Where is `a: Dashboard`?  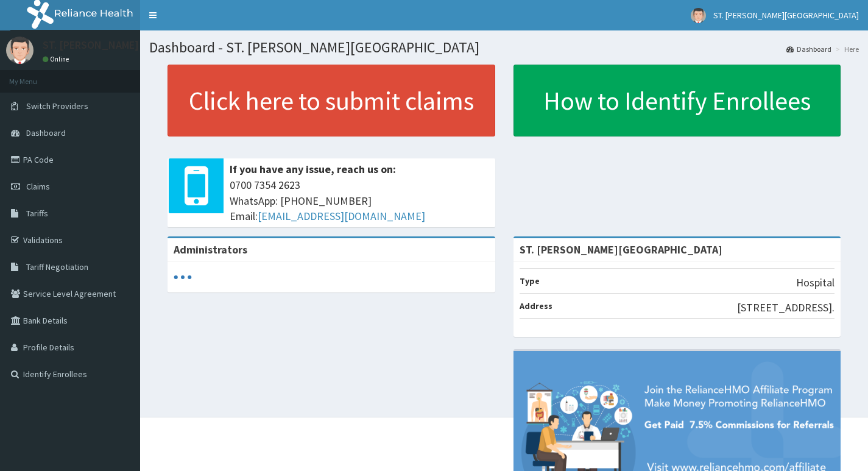 a: Dashboard is located at coordinates (809, 49).